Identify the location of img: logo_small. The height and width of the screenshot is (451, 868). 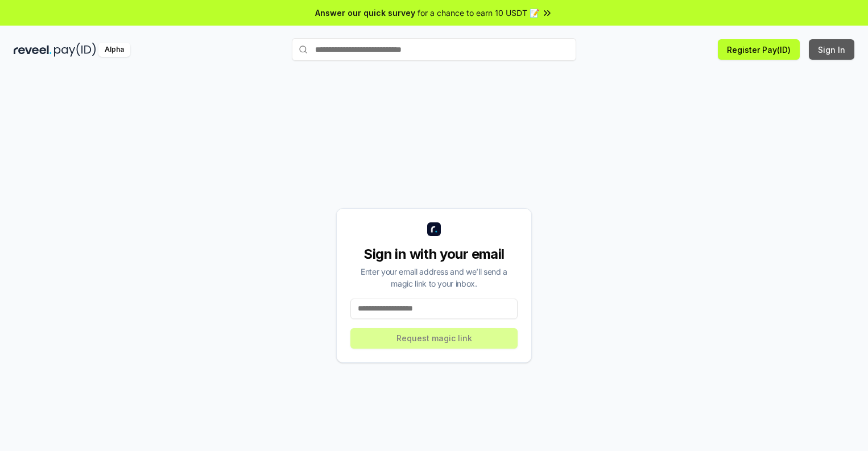
(434, 230).